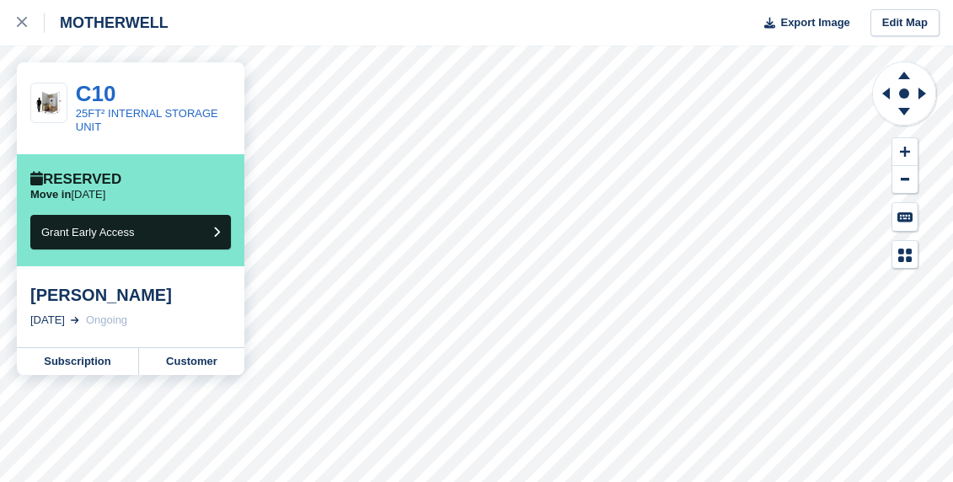 The height and width of the screenshot is (482, 953). What do you see at coordinates (76, 179) in the screenshot?
I see `div: Reserved` at bounding box center [76, 179].